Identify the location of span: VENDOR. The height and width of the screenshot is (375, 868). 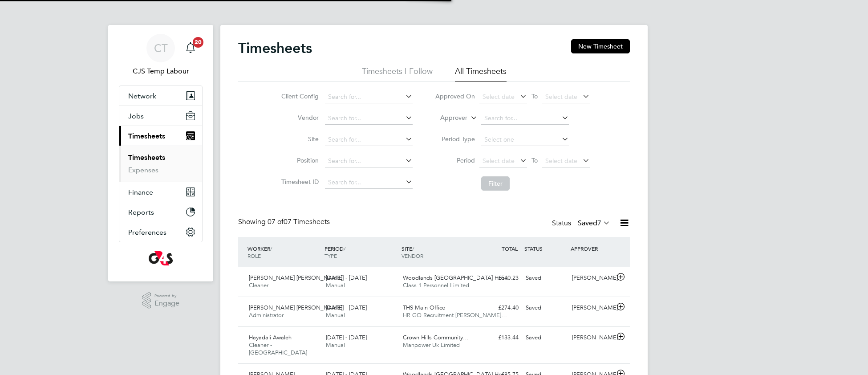
(412, 256).